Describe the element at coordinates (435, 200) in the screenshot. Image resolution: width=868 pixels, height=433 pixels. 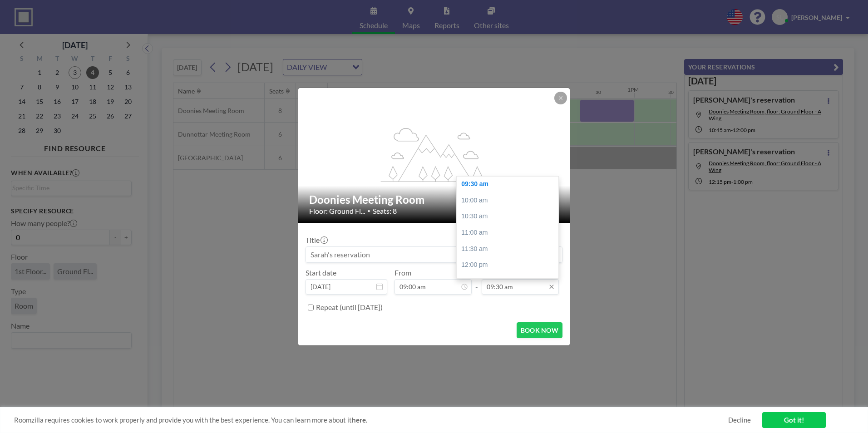
I see `h2: Doonies Meeting Room` at that location.